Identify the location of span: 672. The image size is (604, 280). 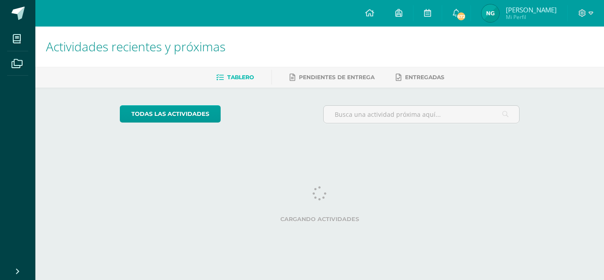
(461, 16).